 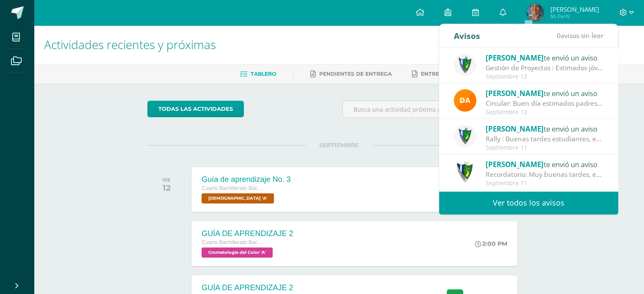 I want to click on img: 089e47a4a87b524395cd23be99b64361.png, so click(x=535, y=13).